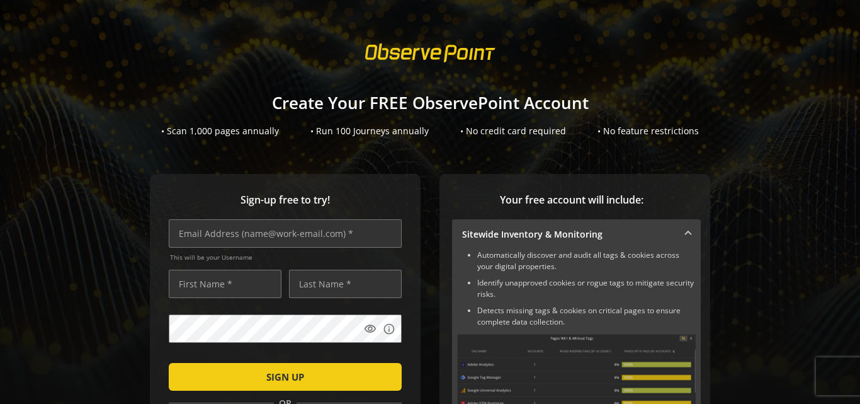  Describe the element at coordinates (572, 200) in the screenshot. I see `span: Your free account will include:` at that location.